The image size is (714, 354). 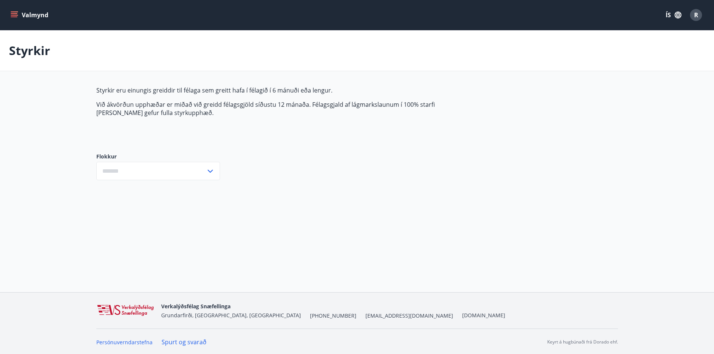 I want to click on p: Styrkir eru einungis greiddir til félaga sem greitt hafa í félagið í 6 mánuði eða lengur., so click(x=273, y=90).